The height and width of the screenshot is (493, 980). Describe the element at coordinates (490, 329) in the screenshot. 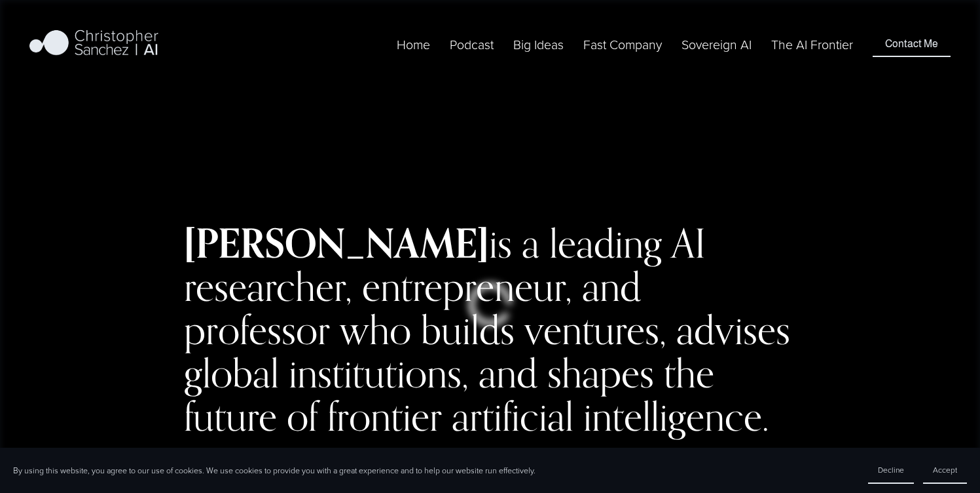

I see `h2: is a leading AI researcher, entrepreneur, and professor who builds ventures, advises global insti...` at that location.